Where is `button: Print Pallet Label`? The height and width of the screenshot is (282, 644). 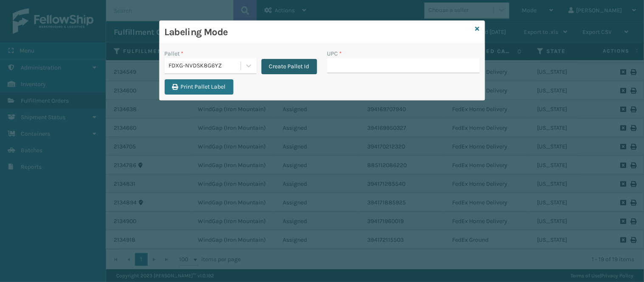
button: Print Pallet Label is located at coordinates (199, 87).